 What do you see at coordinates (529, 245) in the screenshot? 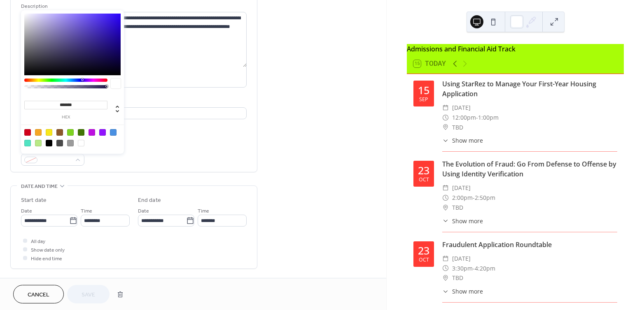
I see `div: Fraudulent Application Roundtable` at bounding box center [529, 245].